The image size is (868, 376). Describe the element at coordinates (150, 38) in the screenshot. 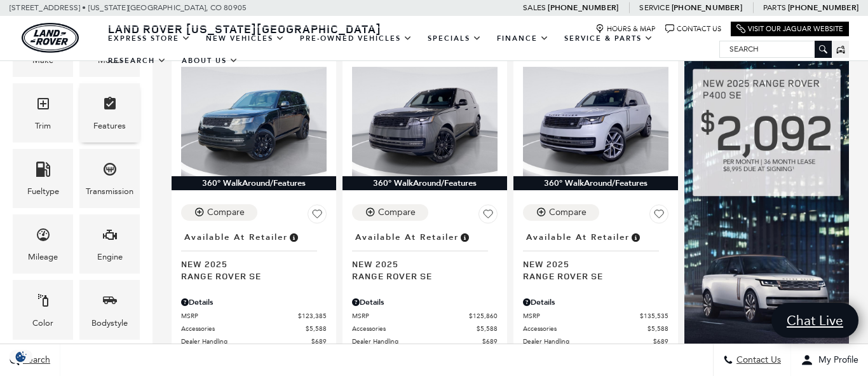

I see `a: EXPRESS STORE` at that location.